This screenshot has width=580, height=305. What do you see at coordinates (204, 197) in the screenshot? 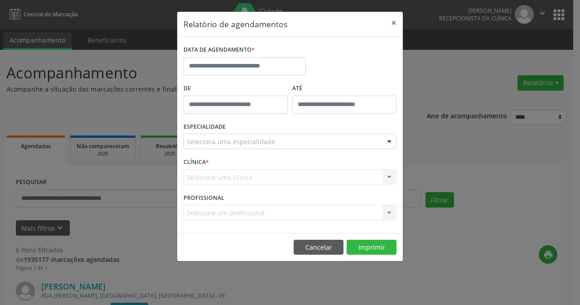
I see `label: PROFISSIONAL` at bounding box center [204, 197].